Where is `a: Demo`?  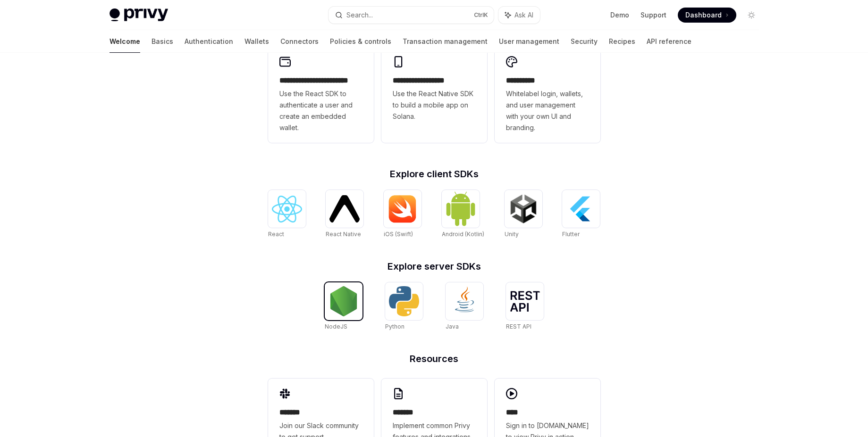 a: Demo is located at coordinates (620, 15).